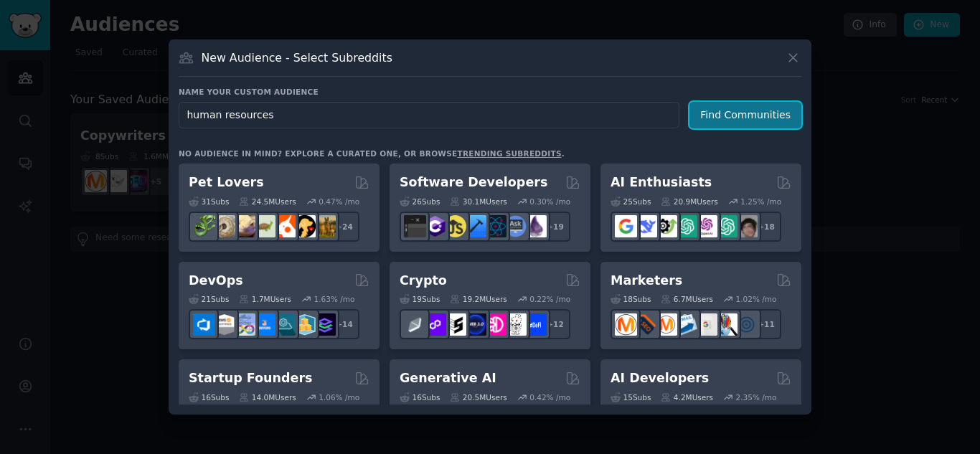 The width and height of the screenshot is (980, 454). Describe the element at coordinates (448, 378) in the screenshot. I see `h2: Generative AI` at that location.